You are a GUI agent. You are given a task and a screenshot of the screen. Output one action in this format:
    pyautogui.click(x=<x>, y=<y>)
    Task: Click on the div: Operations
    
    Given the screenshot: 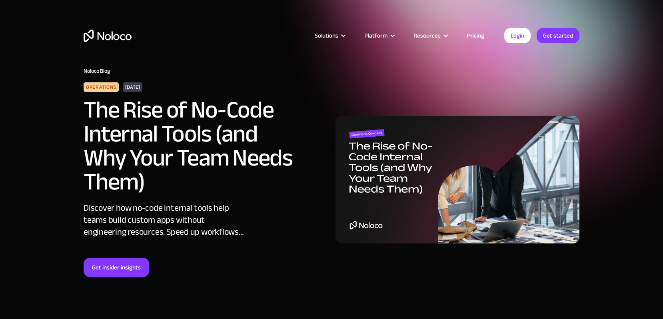 What is the action you would take?
    pyautogui.click(x=101, y=87)
    